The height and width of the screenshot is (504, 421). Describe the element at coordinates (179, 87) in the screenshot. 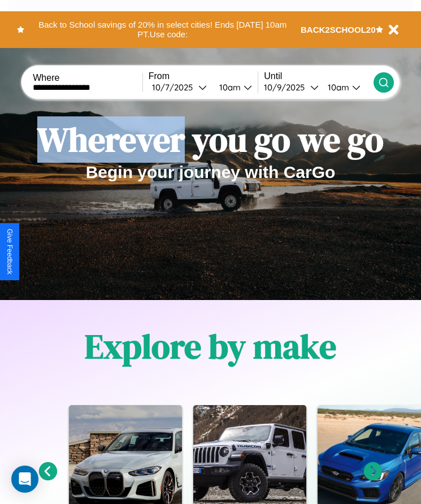

I see `button: 10/7/2025` at that location.